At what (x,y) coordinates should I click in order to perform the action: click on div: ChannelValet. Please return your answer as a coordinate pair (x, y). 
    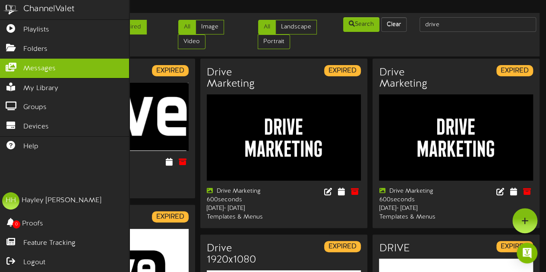
    Looking at the image, I should click on (49, 9).